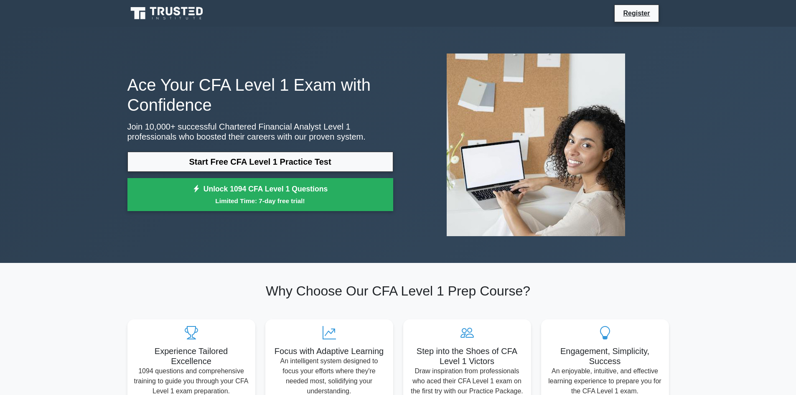 The width and height of the screenshot is (796, 395). Describe the element at coordinates (191, 356) in the screenshot. I see `h5: Experience Tailored Excellence` at that location.